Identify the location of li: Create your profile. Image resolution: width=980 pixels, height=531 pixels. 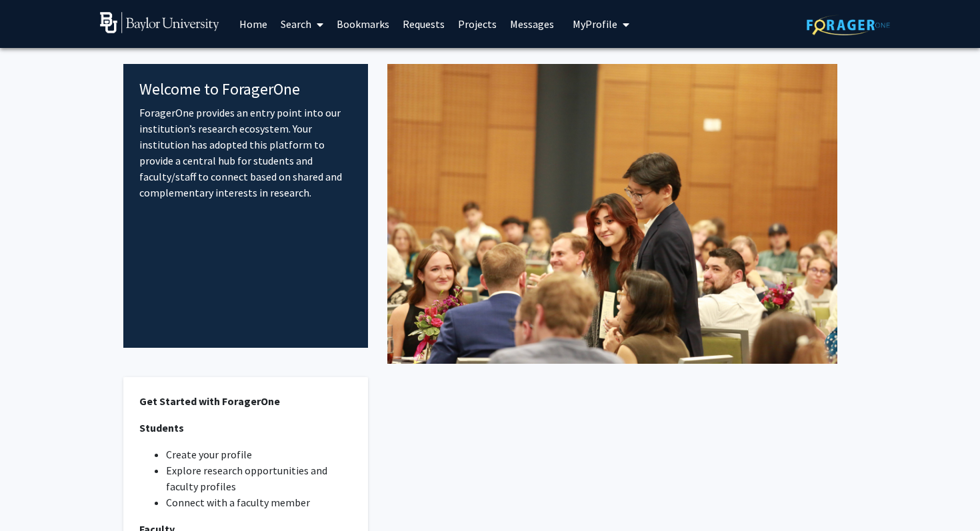
(258, 455).